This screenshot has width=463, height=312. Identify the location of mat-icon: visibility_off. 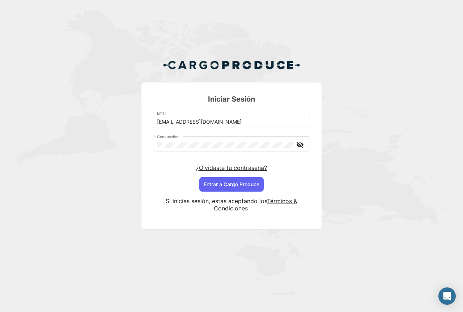
(300, 145).